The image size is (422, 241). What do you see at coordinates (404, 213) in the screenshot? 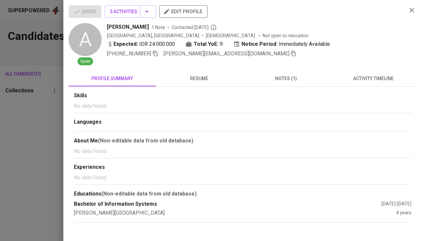
I see `div: 4 years` at bounding box center [404, 213].